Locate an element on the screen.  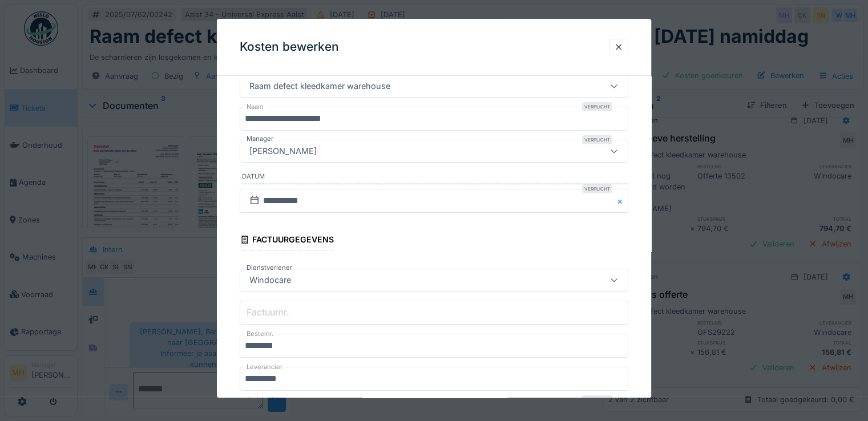
h3: Kosten bewerken is located at coordinates (289, 47).